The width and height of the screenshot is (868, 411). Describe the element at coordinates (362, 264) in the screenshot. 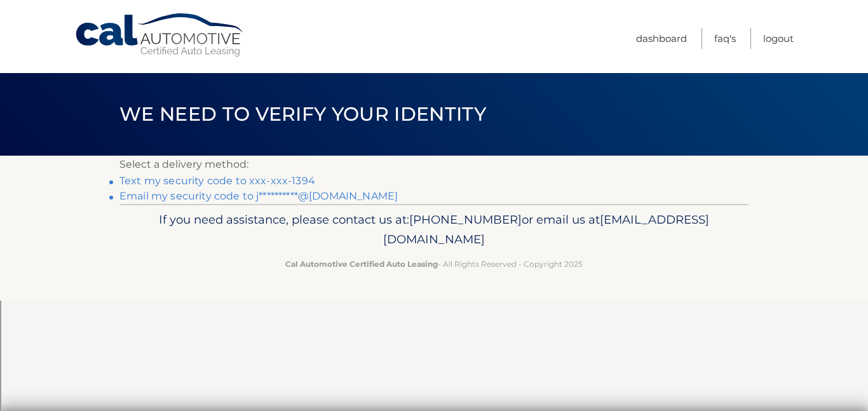

I see `strong: Cal Automotive Certified Auto Leasing` at that location.